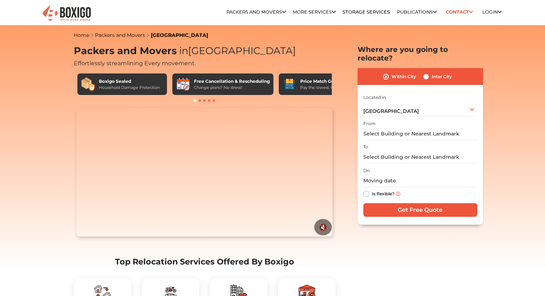 The image size is (545, 296). I want to click on a: More services, so click(314, 12).